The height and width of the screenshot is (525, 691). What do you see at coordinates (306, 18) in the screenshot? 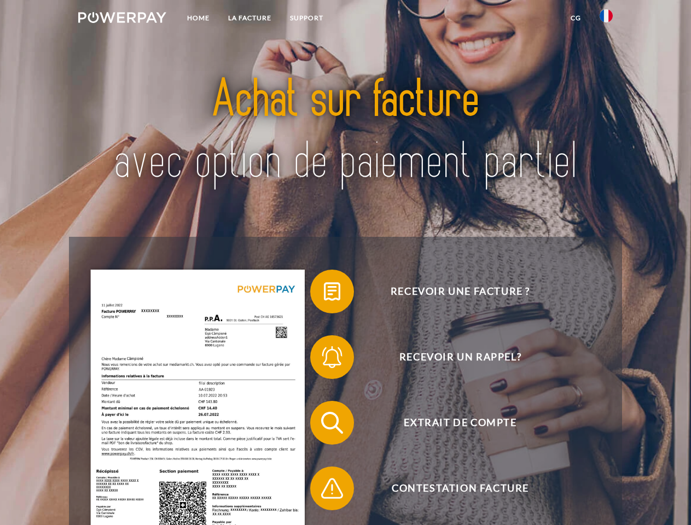
I see `a: Support` at bounding box center [306, 18].